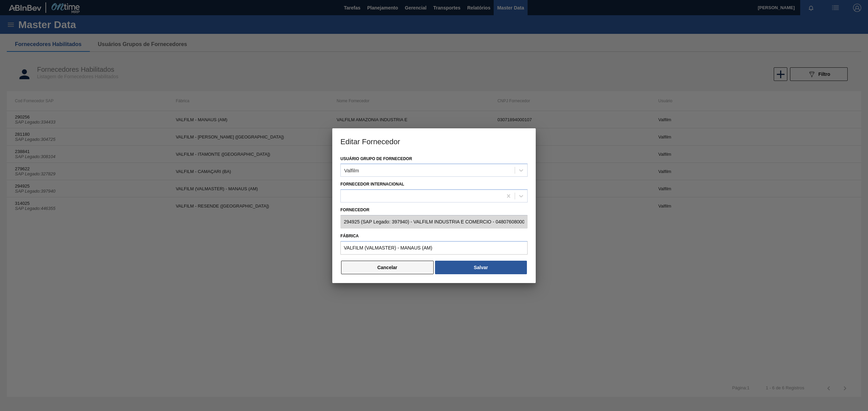 The image size is (868, 411). What do you see at coordinates (434, 236) in the screenshot?
I see `label: Fábrica` at bounding box center [434, 236].